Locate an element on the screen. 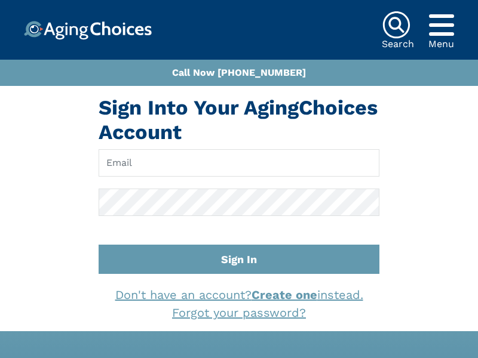 This screenshot has width=478, height=358. a: Don't have an account?Create oneinstead. is located at coordinates (239, 295).